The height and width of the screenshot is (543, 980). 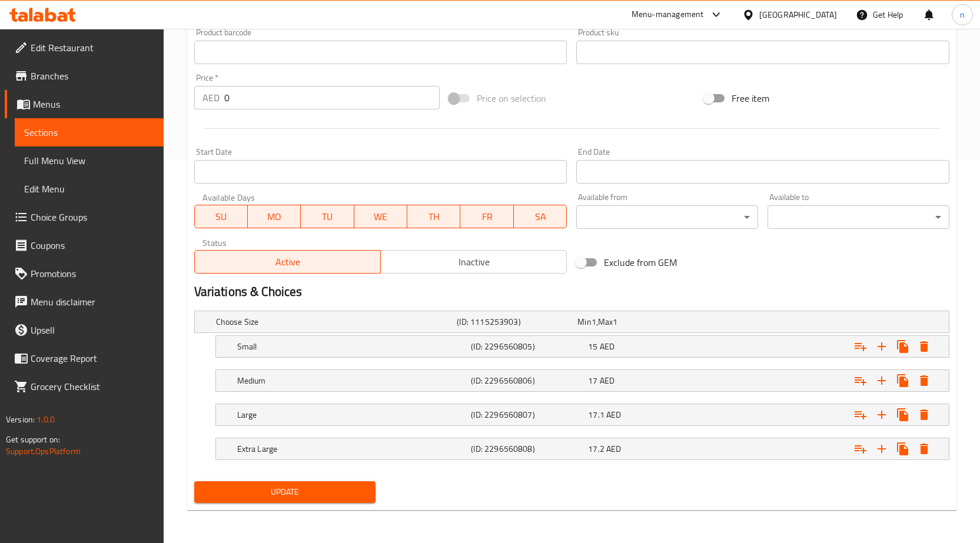 I want to click on span: Coverage Report, so click(x=93, y=359).